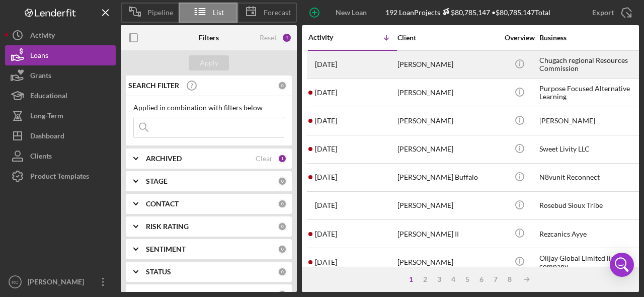  I want to click on div: 3, so click(439, 279).